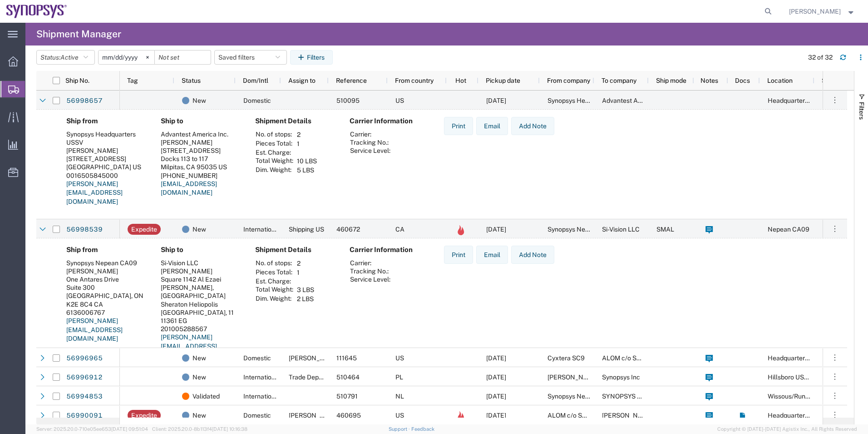 This screenshot has width=868, height=434. What do you see at coordinates (307, 170) in the screenshot?
I see `td: 5 LBS` at bounding box center [307, 170].